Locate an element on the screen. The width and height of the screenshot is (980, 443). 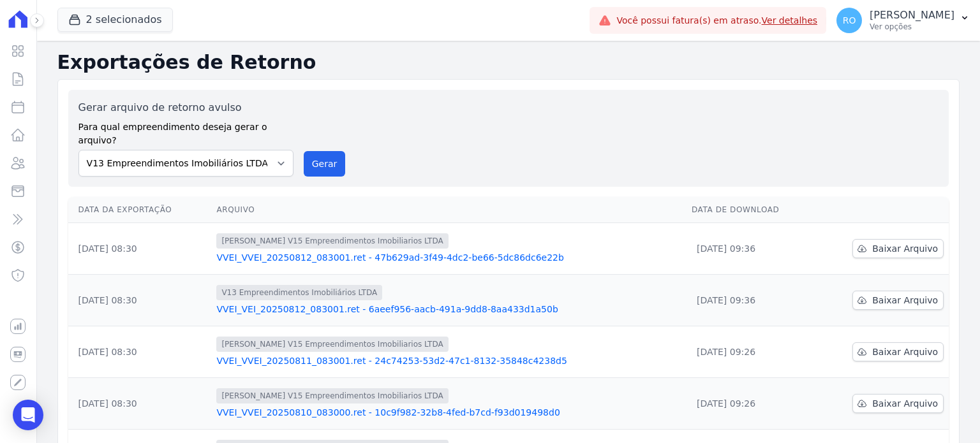
label: Gerar arquivo de retorno avulso is located at coordinates (186, 108).